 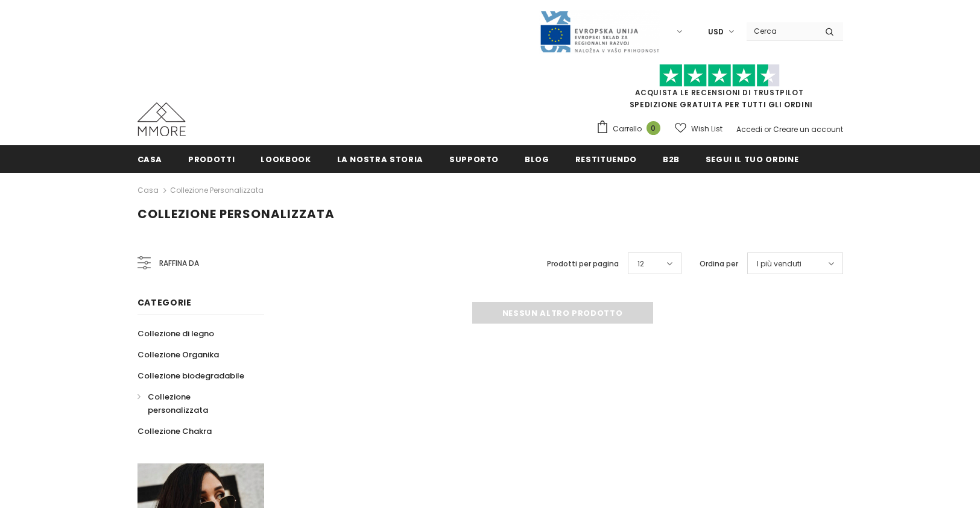 What do you see at coordinates (178, 355) in the screenshot?
I see `a: Collezione Organika` at bounding box center [178, 355].